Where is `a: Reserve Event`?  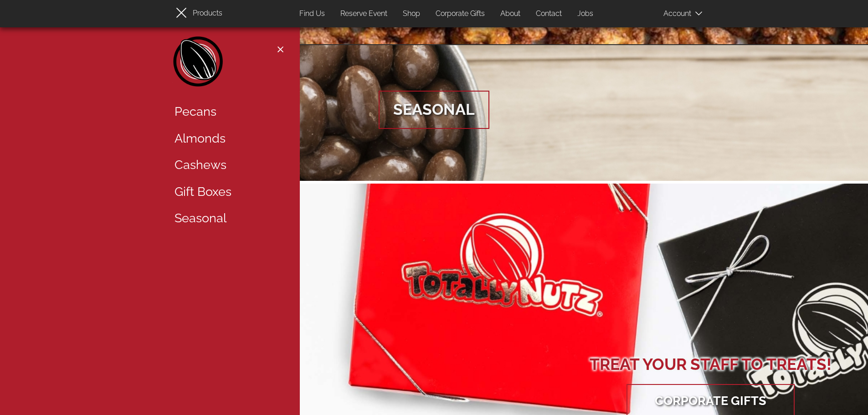
a: Reserve Event is located at coordinates (363, 14).